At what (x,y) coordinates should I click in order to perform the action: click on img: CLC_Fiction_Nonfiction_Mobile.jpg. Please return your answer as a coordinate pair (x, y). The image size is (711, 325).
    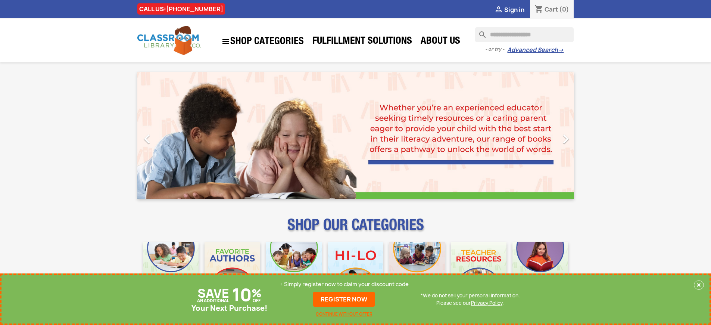
    Looking at the image, I should click on (417, 270).